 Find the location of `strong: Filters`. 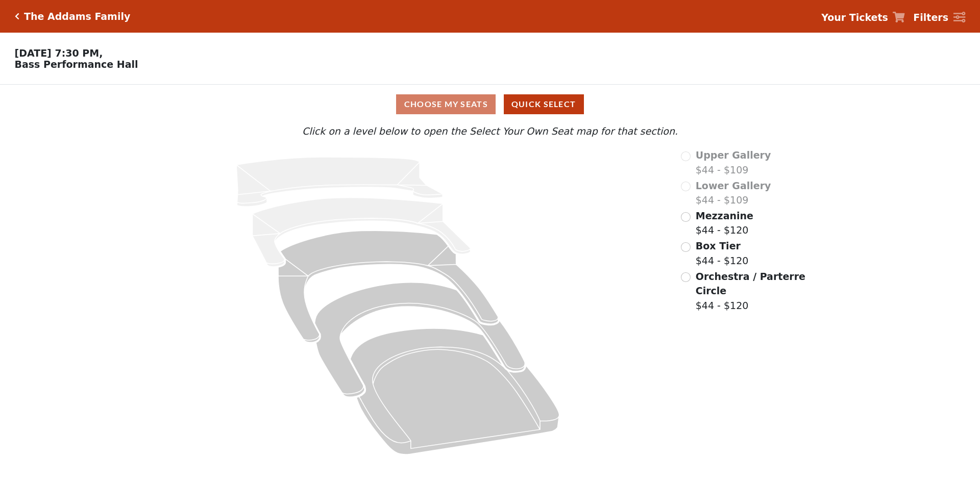

strong: Filters is located at coordinates (931, 18).